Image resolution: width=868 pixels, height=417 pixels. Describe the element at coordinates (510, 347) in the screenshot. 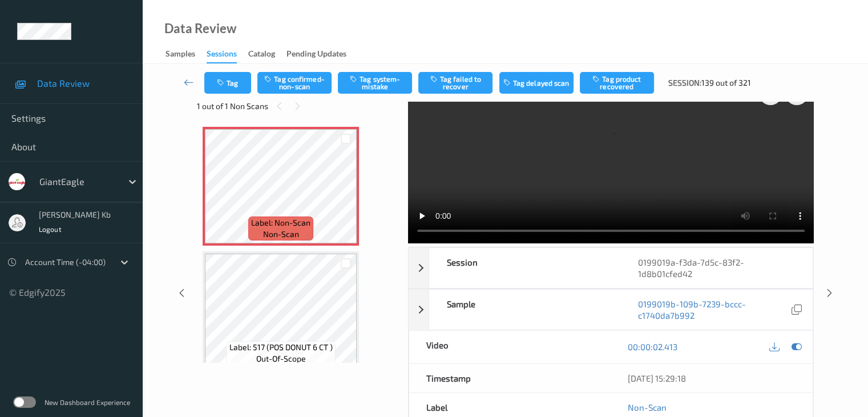

I see `div: Video` at that location.